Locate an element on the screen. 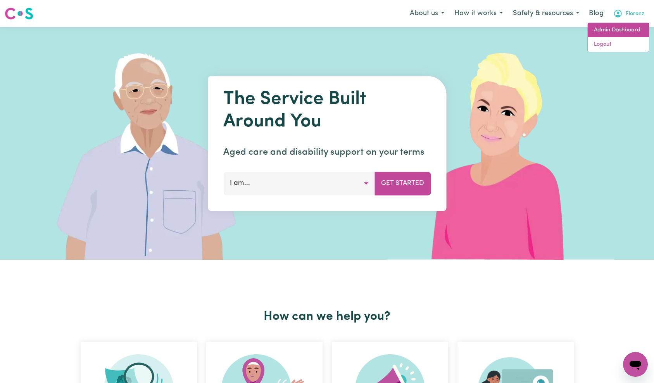 The height and width of the screenshot is (383, 654). a: Logout is located at coordinates (618, 45).